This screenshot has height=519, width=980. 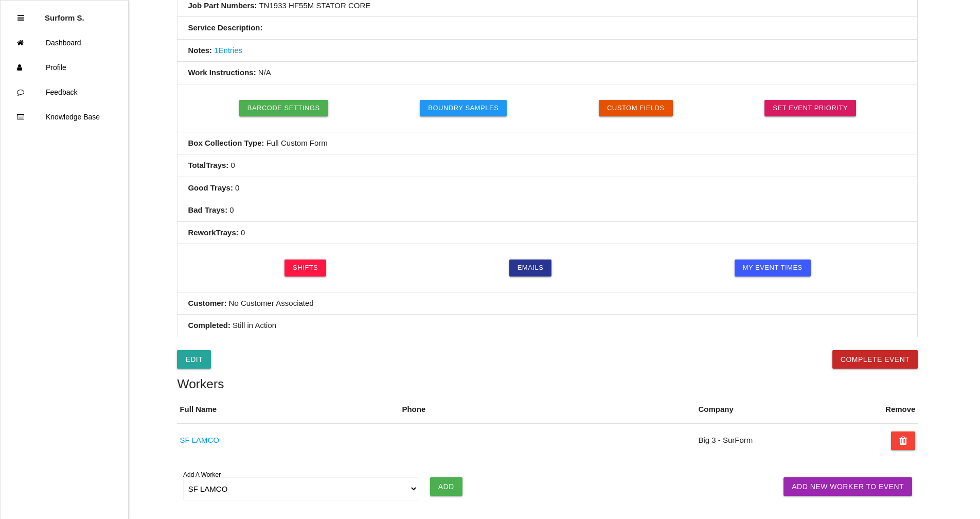 I want to click on a: Feedback, so click(x=64, y=92).